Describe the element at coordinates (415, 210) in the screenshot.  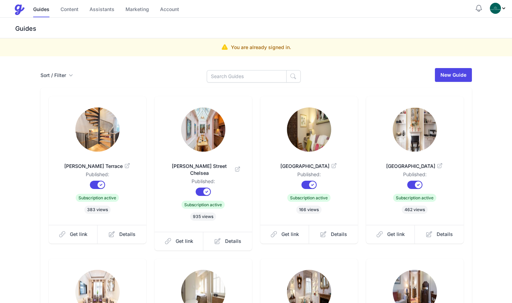
I see `span: 462 views` at that location.